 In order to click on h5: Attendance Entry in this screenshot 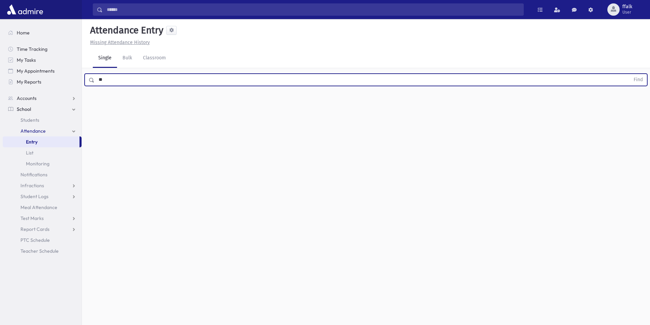, I will do `click(125, 30)`.